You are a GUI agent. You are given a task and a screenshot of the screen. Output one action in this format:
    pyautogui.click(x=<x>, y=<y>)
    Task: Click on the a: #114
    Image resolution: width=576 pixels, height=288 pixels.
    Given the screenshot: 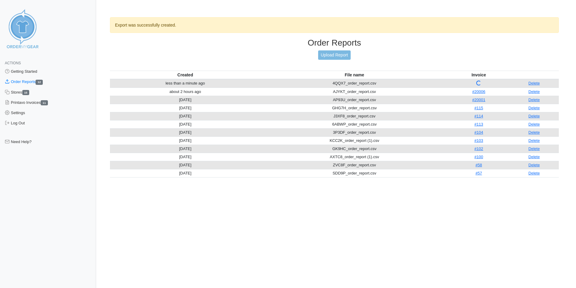 What is the action you would take?
    pyautogui.click(x=479, y=116)
    